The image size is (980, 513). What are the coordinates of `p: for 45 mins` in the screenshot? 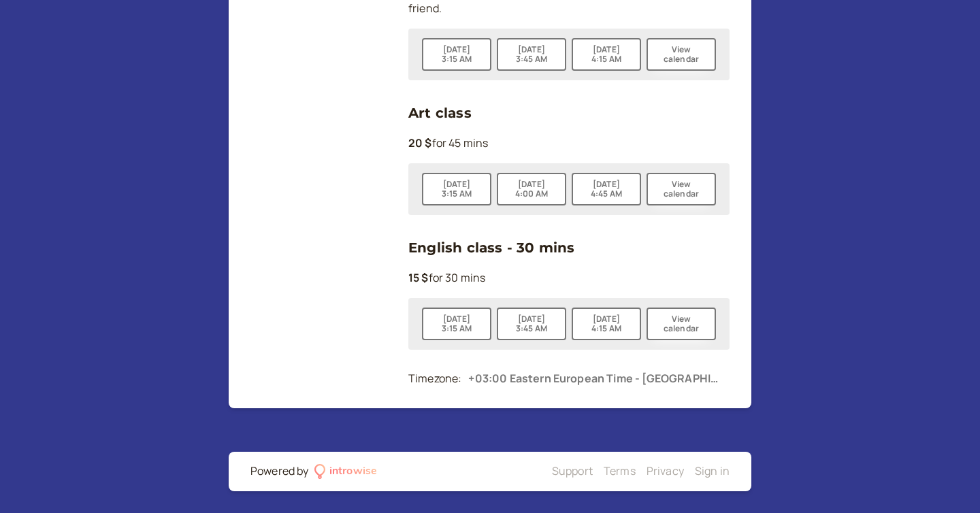 It's located at (568, 143).